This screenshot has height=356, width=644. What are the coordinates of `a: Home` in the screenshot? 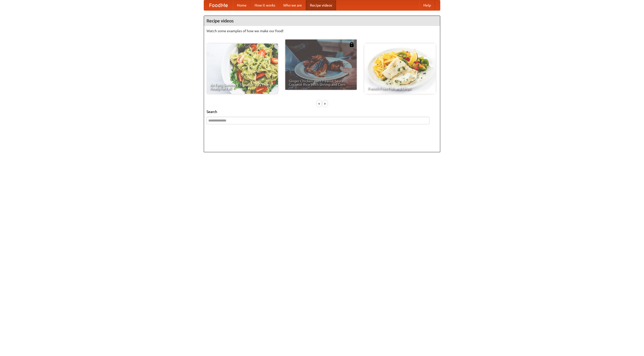 It's located at (242, 5).